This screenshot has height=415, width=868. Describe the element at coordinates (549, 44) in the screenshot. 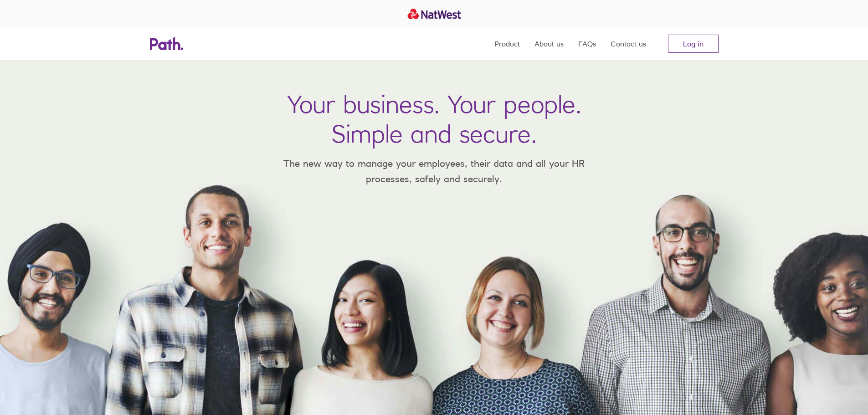

I see `a: About us` at that location.